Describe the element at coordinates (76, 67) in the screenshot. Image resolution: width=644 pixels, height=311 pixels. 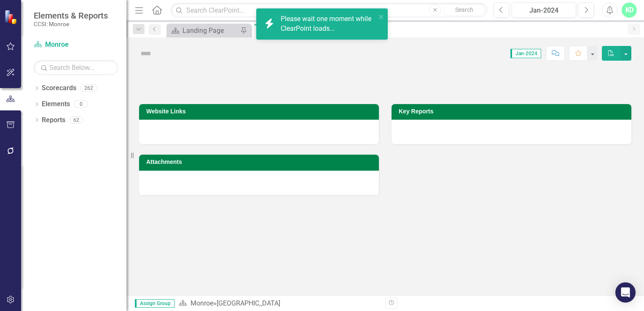
I see `input: Search Below...` at that location.